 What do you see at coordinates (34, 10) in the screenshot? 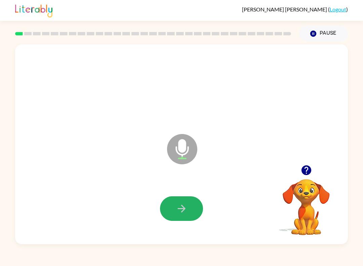
I see `img: Literably` at bounding box center [34, 10].